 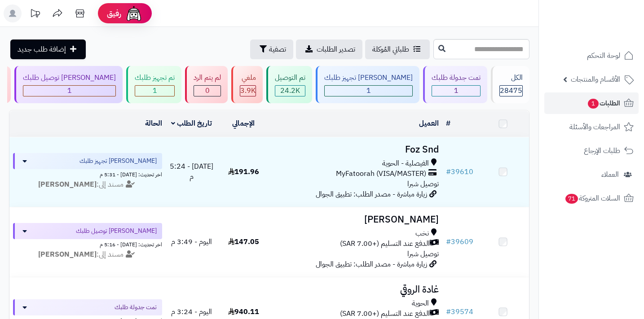 I want to click on div: تم التوصيل, so click(x=290, y=78).